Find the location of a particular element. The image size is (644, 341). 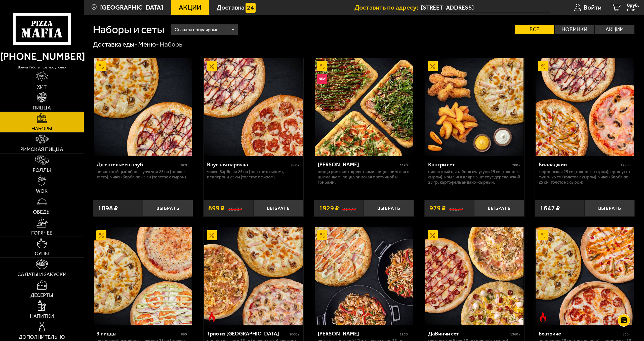

a: АкционныйДжентельмен клуб is located at coordinates (143, 107).